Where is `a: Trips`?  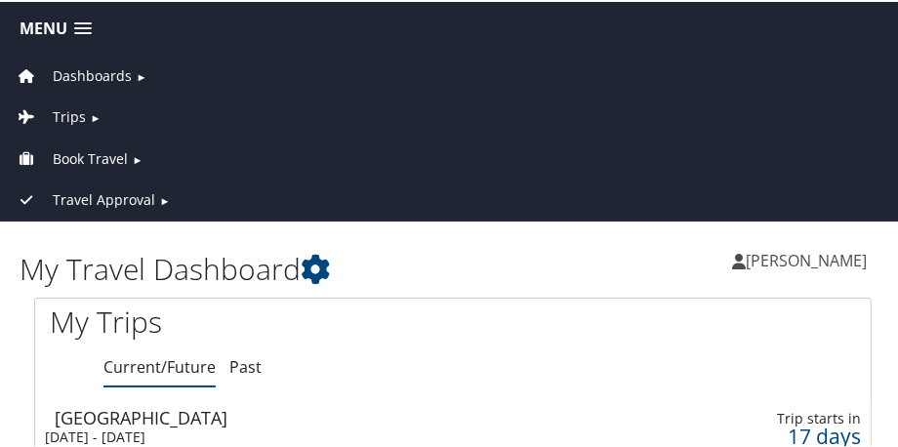
a: Trips is located at coordinates (50, 114).